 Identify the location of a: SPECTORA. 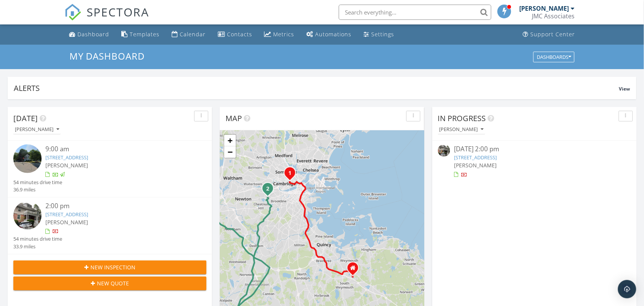
(107, 18).